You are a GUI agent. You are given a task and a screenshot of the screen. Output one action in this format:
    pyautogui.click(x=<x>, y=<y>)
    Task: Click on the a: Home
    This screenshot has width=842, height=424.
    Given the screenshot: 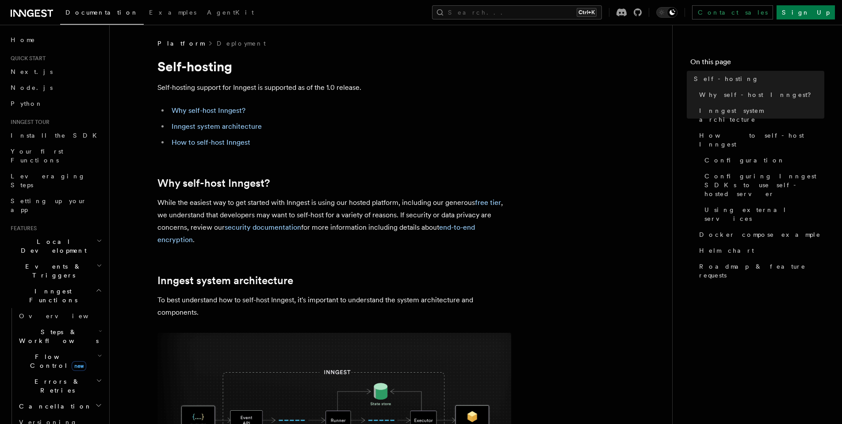 What is the action you would take?
    pyautogui.click(x=55, y=40)
    